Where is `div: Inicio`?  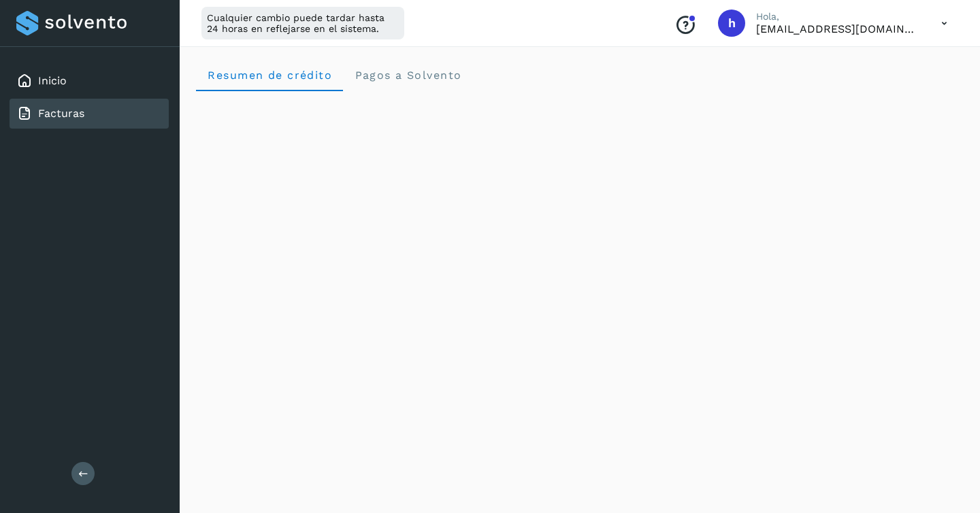 div: Inicio is located at coordinates (89, 81).